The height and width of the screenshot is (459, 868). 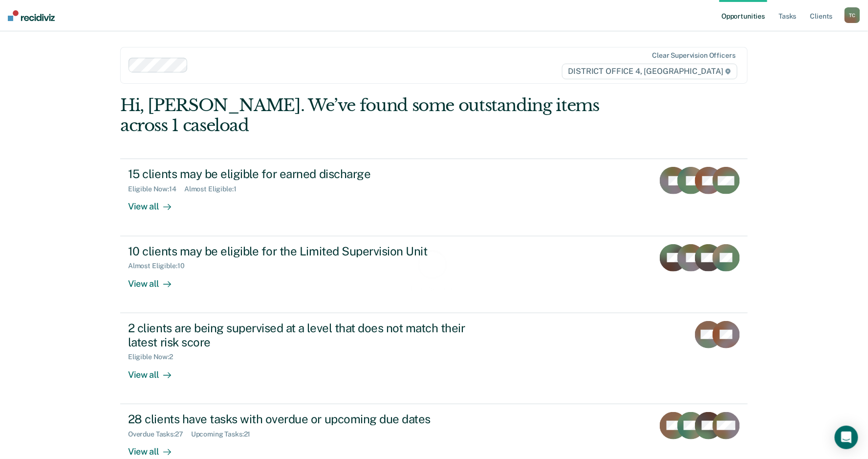 What do you see at coordinates (694, 56) in the screenshot?
I see `div: Clear supervision officers` at bounding box center [694, 56].